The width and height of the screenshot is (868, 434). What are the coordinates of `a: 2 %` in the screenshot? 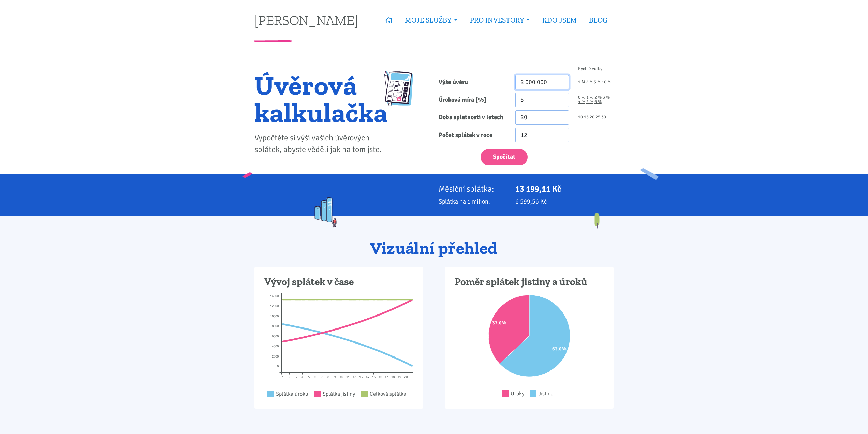 It's located at (598, 97).